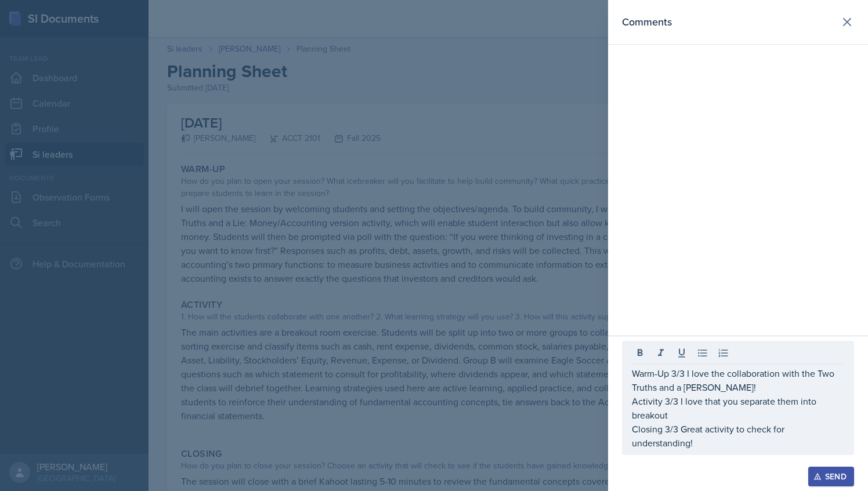  What do you see at coordinates (647, 22) in the screenshot?
I see `h2: Comments` at bounding box center [647, 22].